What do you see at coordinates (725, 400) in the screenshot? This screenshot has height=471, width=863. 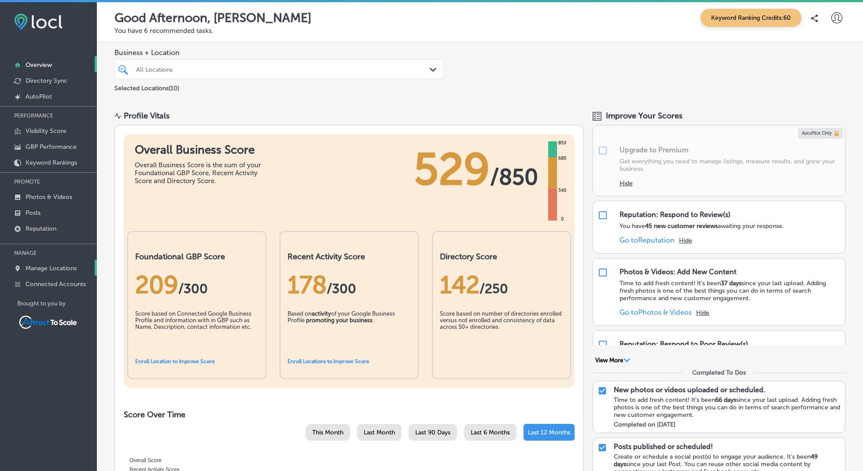 I see `strong: 66 days` at bounding box center [725, 400].